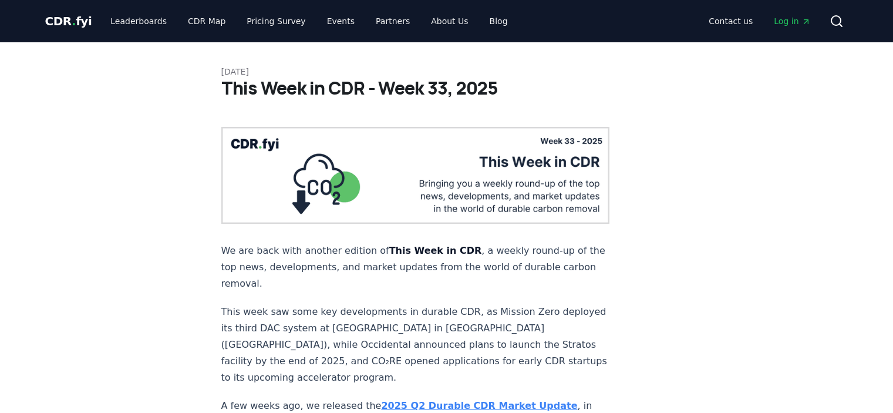 The width and height of the screenshot is (893, 413). What do you see at coordinates (479, 405) in the screenshot?
I see `a: 2025 Q2 Durable CDR Market Update` at bounding box center [479, 405].